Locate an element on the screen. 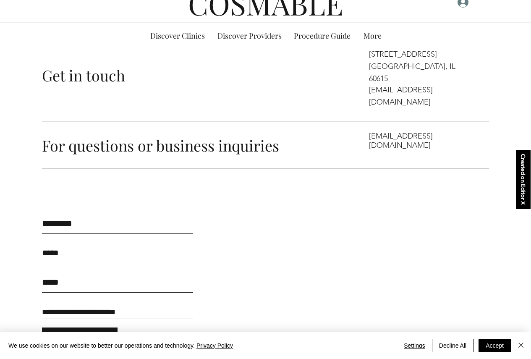 Image resolution: width=531 pixels, height=359 pixels. span: Settings is located at coordinates (415, 346).